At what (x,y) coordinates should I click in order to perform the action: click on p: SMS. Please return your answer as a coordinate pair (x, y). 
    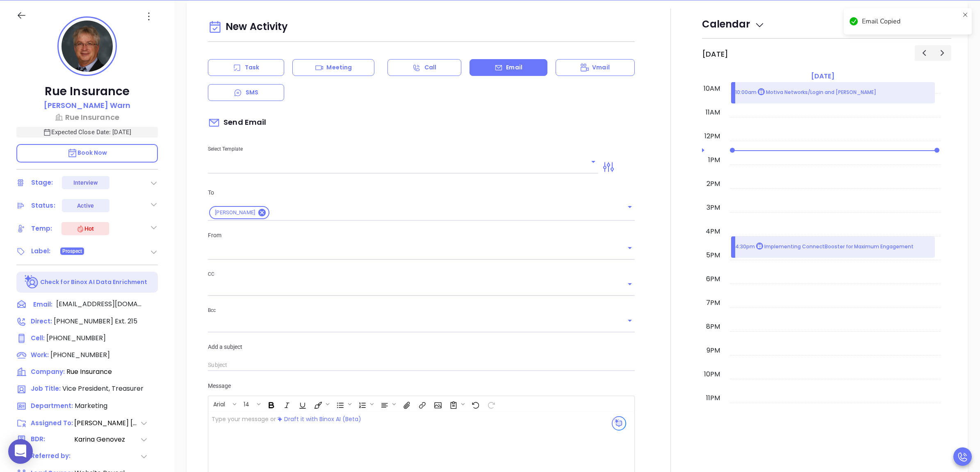
    Looking at the image, I should click on (252, 92).